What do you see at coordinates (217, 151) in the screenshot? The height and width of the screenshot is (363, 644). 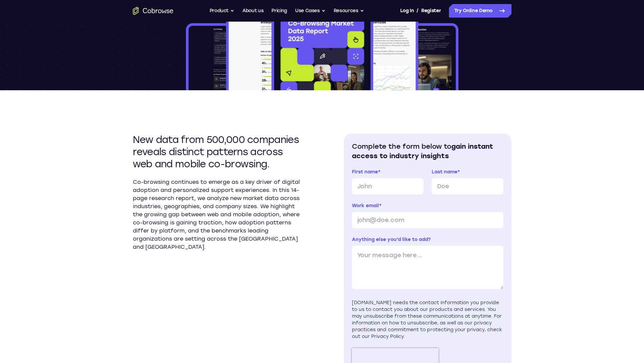 I see `h2: New data from 500,000 companies reveals distinct patterns across web and mobile co-browsing.` at bounding box center [217, 151].